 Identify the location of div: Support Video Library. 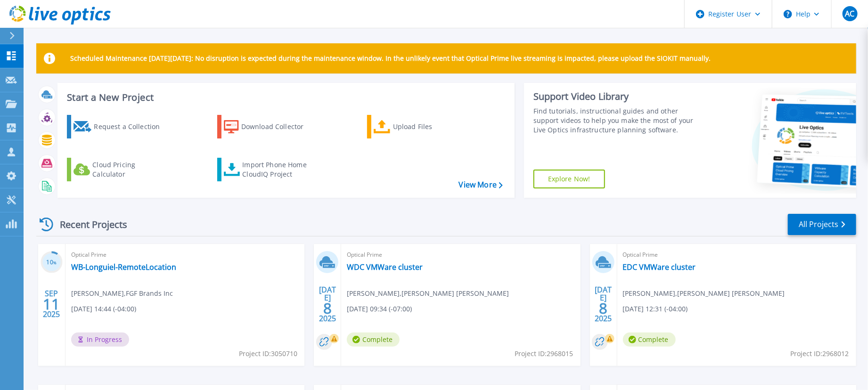
(618, 96).